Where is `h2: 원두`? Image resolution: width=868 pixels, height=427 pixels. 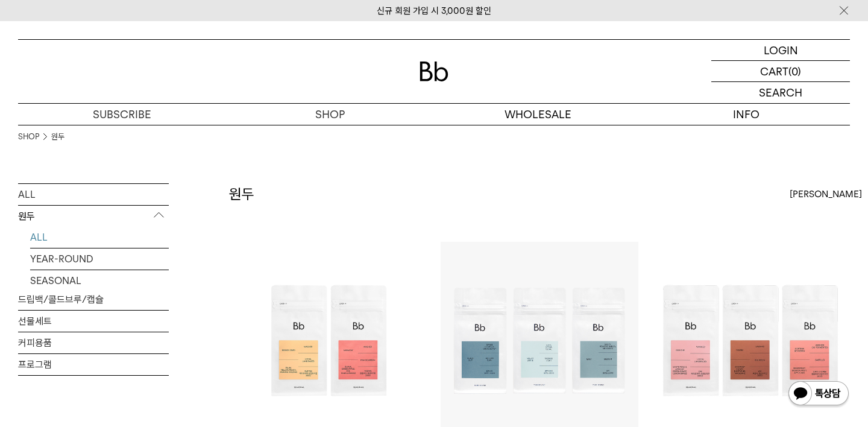 h2: 원두 is located at coordinates (242, 194).